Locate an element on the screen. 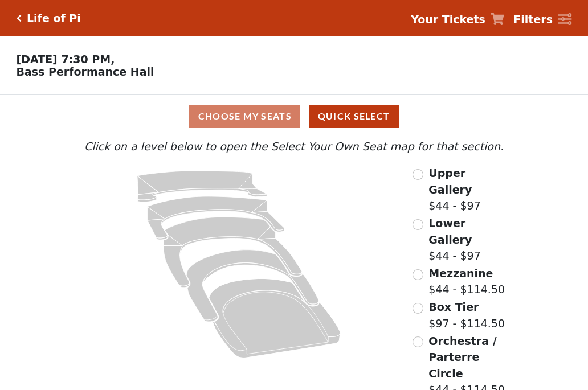 The height and width of the screenshot is (390, 588). path: Lower Gallery - Seats Available: 59 is located at coordinates (216, 218).